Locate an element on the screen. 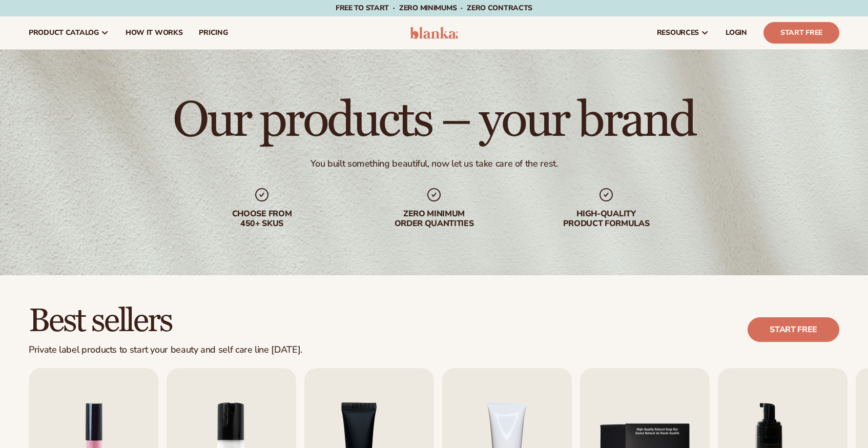  span: How It Works is located at coordinates (154, 33).